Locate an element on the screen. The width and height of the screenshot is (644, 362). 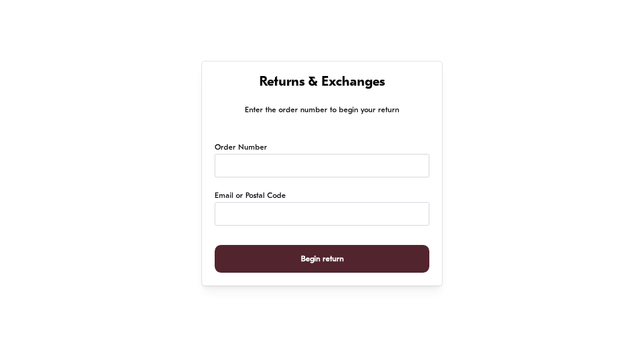
span: Begin return is located at coordinates (322, 259).